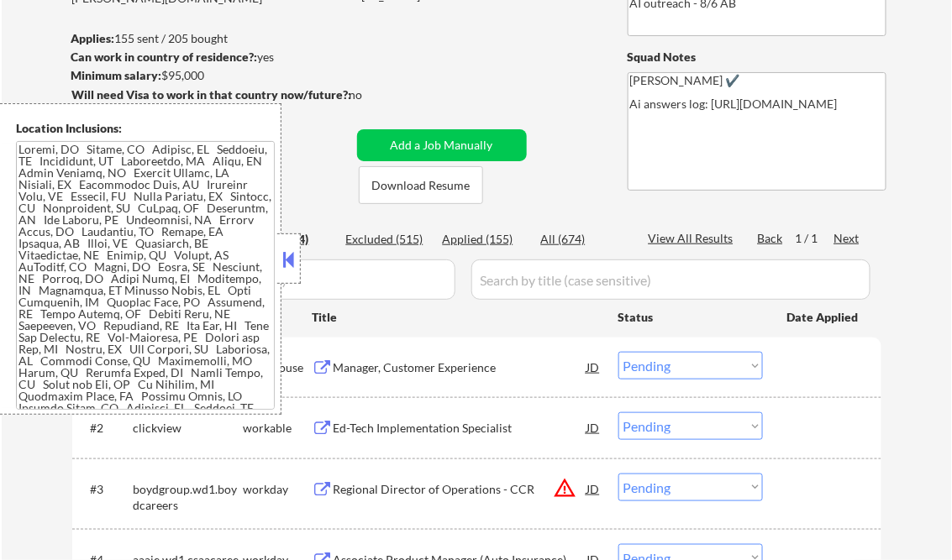 This screenshot has height=560, width=952. Describe the element at coordinates (461, 368) in the screenshot. I see `div: Manager, Customer Experience` at that location.